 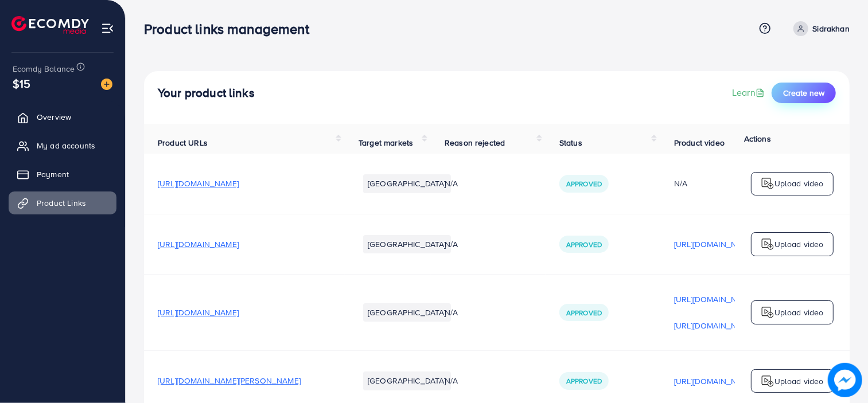 What do you see at coordinates (63, 146) in the screenshot?
I see `a: My ad accounts` at bounding box center [63, 146].